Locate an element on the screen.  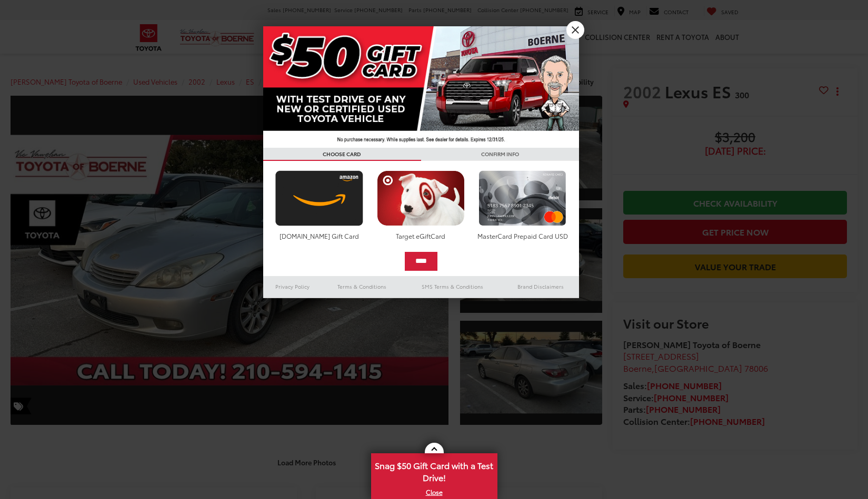
h3: CONFIRM INFO is located at coordinates (500, 154).